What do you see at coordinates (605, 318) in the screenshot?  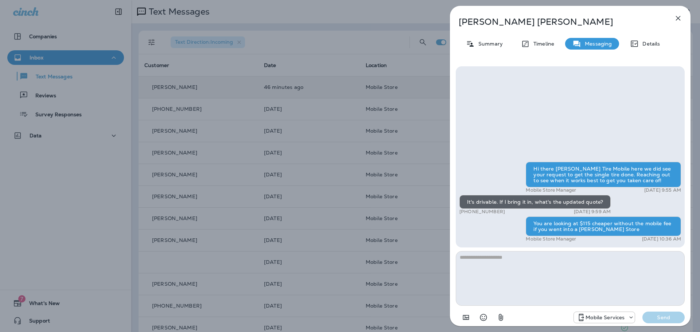 I see `p: Mobile Services` at bounding box center [605, 318].